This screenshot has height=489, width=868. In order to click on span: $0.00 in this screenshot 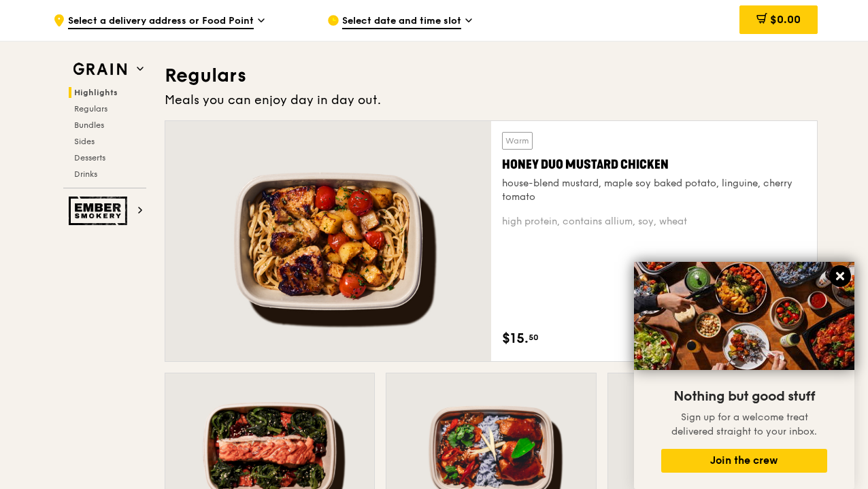, I will do `click(785, 19)`.